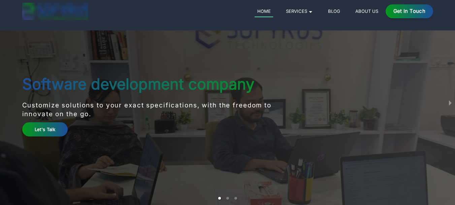  What do you see at coordinates (236, 198) in the screenshot?
I see `li: slide item 3` at bounding box center [236, 198].